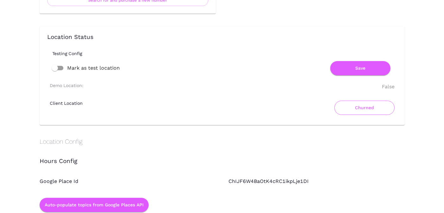  I want to click on h3: Hours Config, so click(222, 162).